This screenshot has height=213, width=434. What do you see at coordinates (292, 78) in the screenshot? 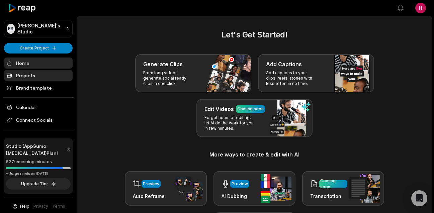
I see `p: Add captions to your clips, reels, stories with less effort in no time.` at bounding box center [292, 78].